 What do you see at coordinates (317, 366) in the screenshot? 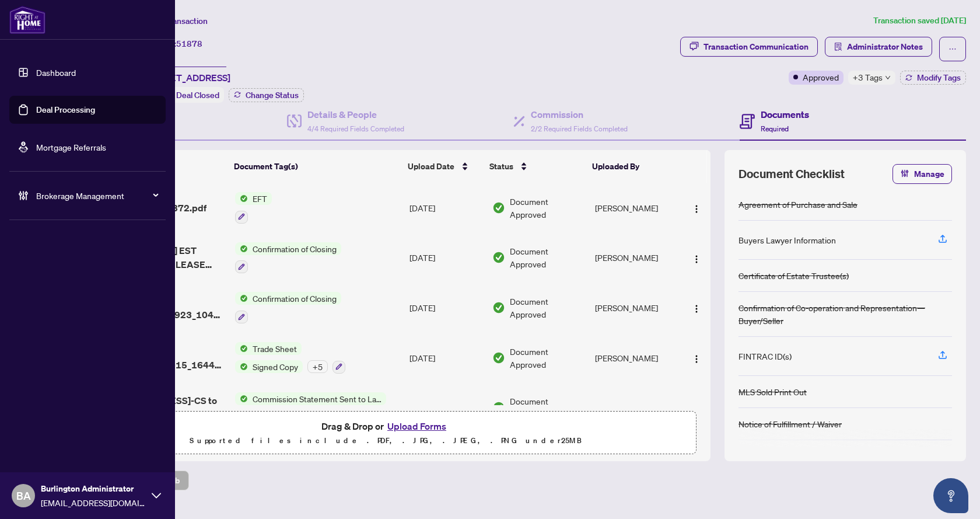
I see `div: + 5` at bounding box center [317, 366].